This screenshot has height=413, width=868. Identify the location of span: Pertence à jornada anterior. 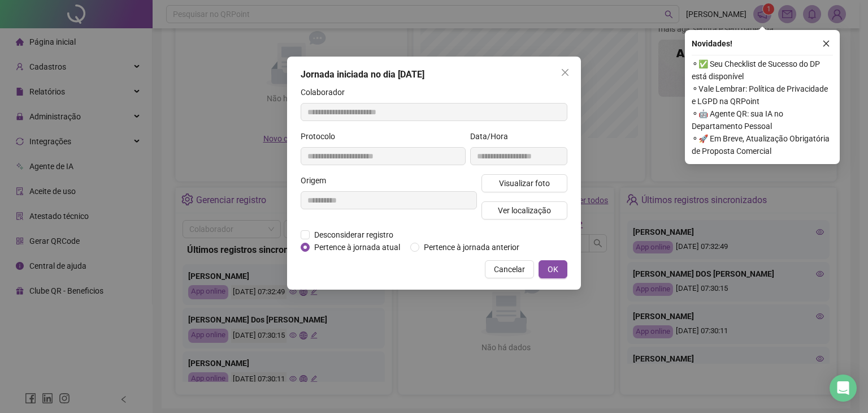
(471, 247).